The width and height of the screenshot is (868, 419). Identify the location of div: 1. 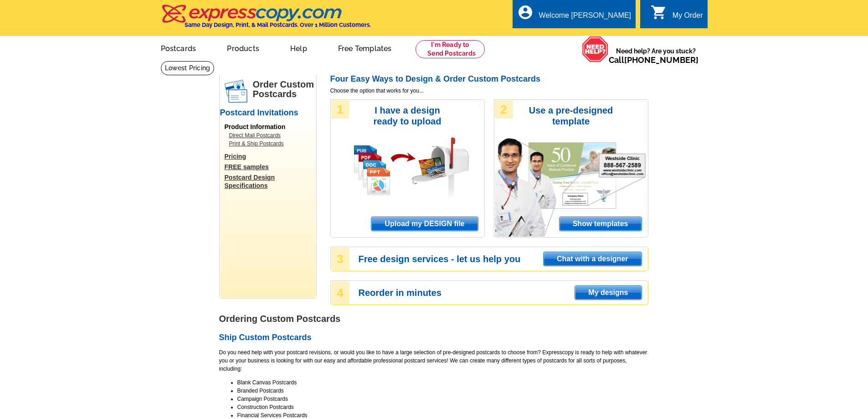
(340, 110).